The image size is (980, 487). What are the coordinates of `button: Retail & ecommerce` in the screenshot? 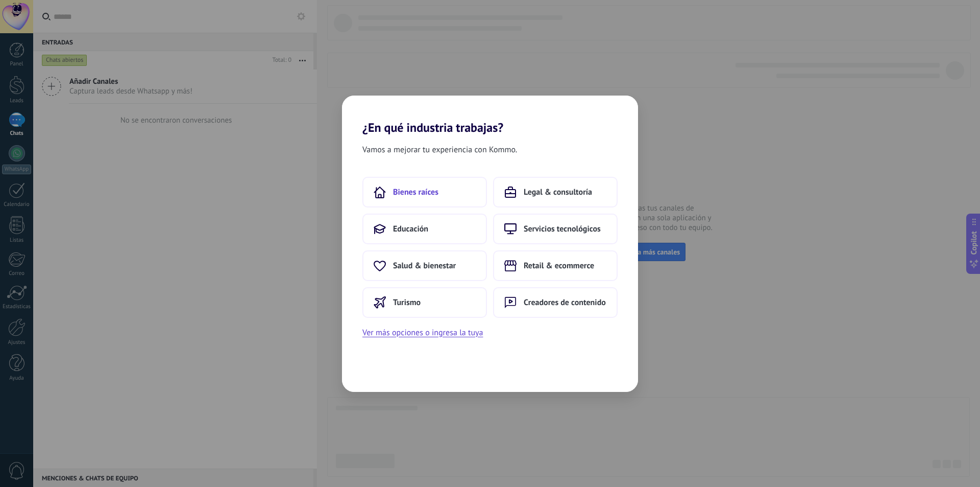 It's located at (556, 265).